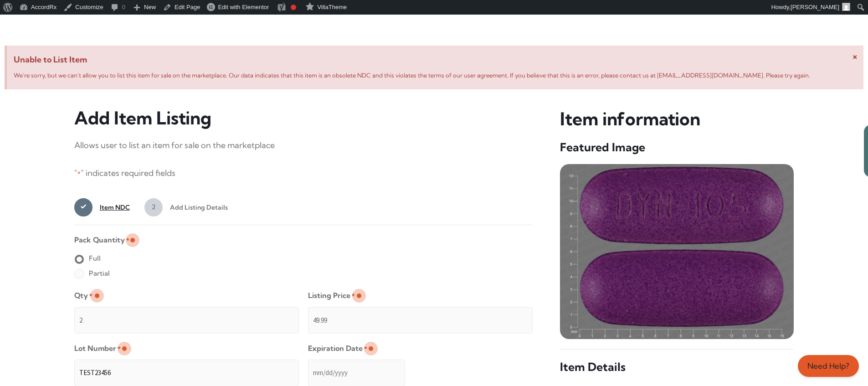 Image resolution: width=868 pixels, height=386 pixels. What do you see at coordinates (83, 295) in the screenshot?
I see `label: Qty` at bounding box center [83, 295].